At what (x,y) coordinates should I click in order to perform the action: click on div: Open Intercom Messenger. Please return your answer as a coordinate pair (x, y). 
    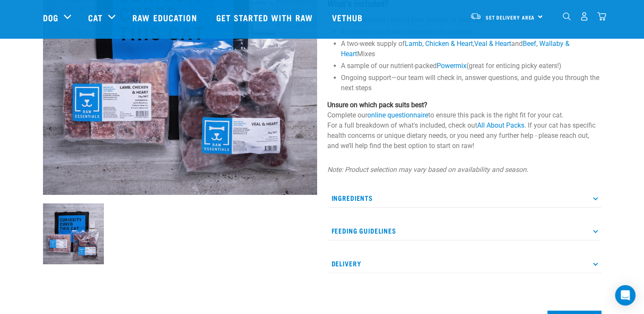
    Looking at the image, I should click on (625, 296).